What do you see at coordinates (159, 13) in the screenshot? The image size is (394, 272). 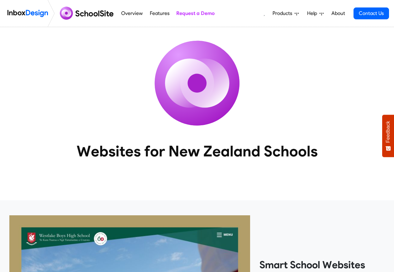 I see `a: Features` at bounding box center [159, 13].